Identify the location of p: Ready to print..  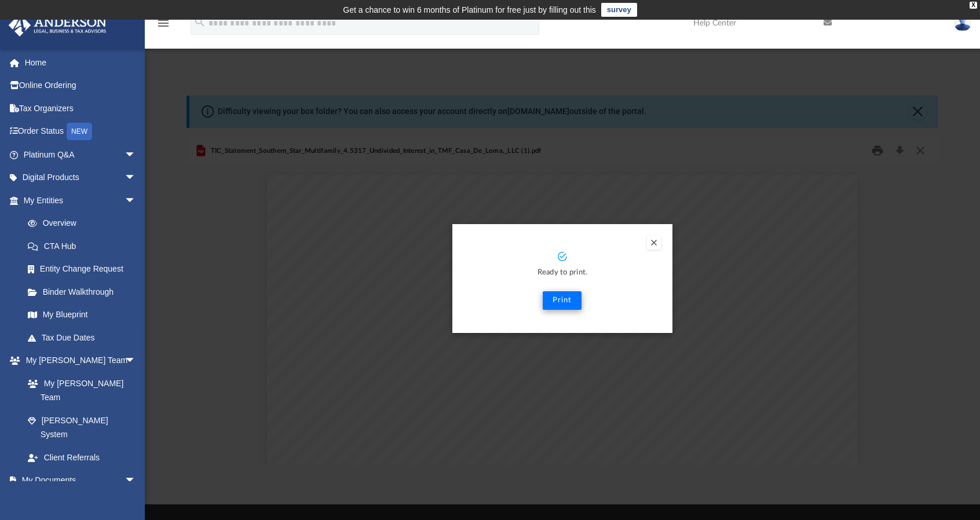
(563, 273).